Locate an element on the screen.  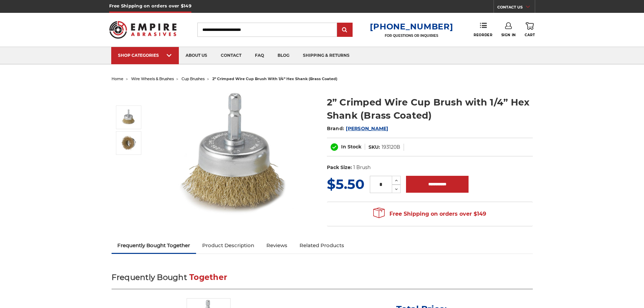
span: cup brushes is located at coordinates (193, 78).